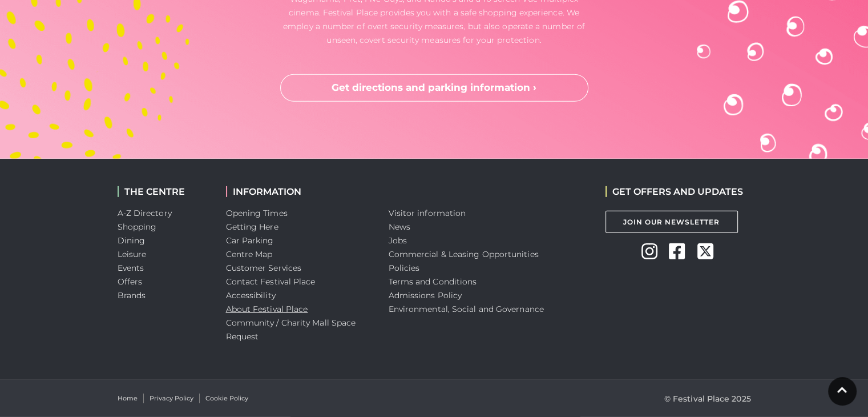 The image size is (868, 417). What do you see at coordinates (298, 191) in the screenshot?
I see `h2: INFORMATION` at bounding box center [298, 191].